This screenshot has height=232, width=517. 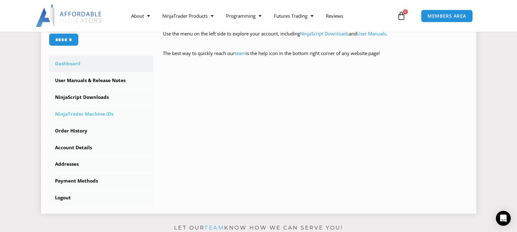 I want to click on span: MEMBERS AREA, so click(x=447, y=16).